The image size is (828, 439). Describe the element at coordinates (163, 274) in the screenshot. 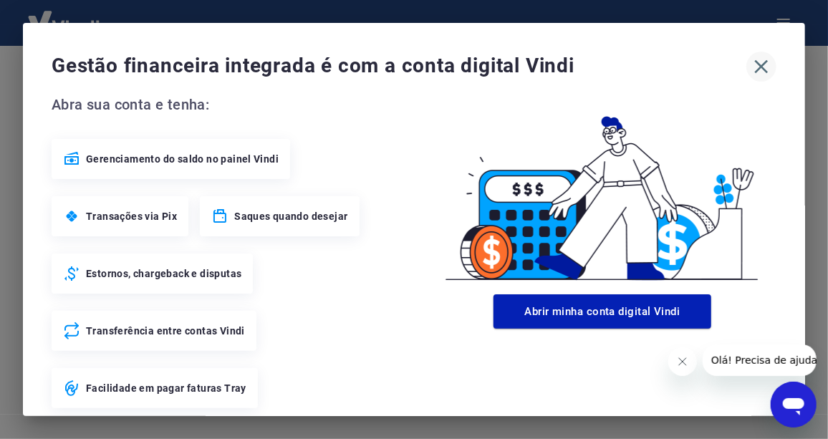

I see `span: Estornos, chargeback e disputas` at that location.